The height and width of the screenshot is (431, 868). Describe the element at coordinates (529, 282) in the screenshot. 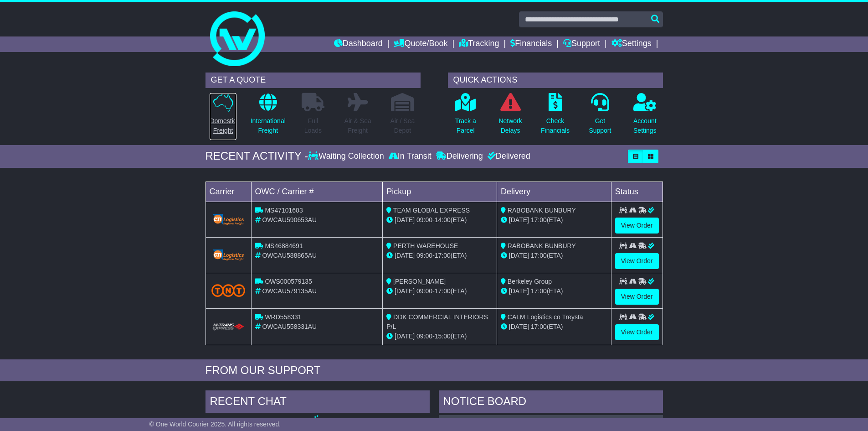

I see `span: Berkeley Group` at that location.